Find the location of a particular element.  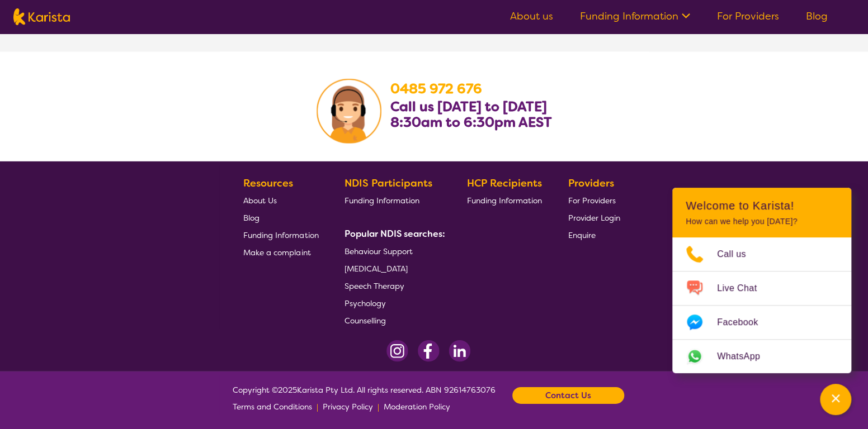

ul: Choose channel is located at coordinates (762, 305).